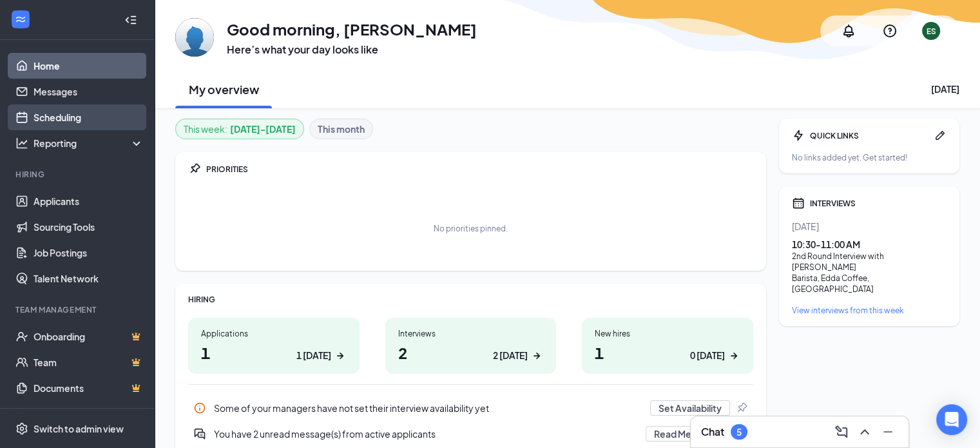  I want to click on a: Sourcing Tools, so click(88, 227).